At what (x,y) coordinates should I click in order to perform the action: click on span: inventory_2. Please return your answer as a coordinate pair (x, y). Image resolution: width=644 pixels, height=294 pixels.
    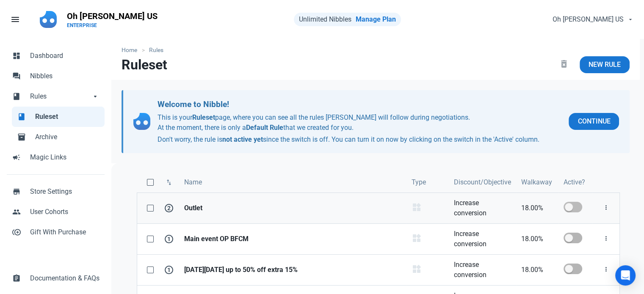
    Looking at the image, I should click on (22, 136).